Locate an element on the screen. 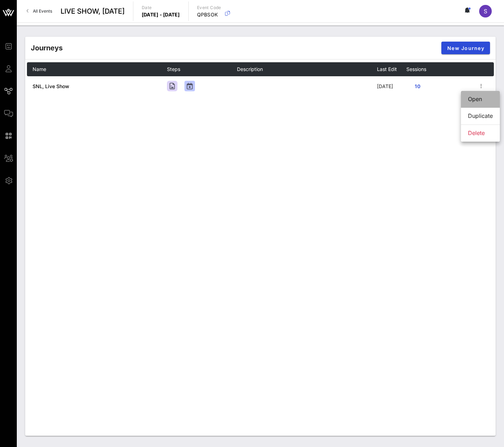 This screenshot has height=447, width=504. span: SNL, Live Show is located at coordinates (51, 86).